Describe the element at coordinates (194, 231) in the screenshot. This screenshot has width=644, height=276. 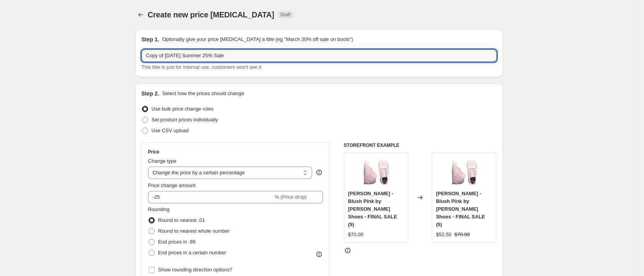
I see `span: Round to nearest whole number` at that location.